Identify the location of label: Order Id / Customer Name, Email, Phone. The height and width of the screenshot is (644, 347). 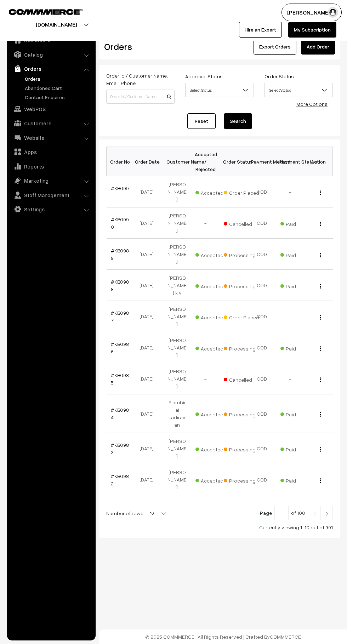
(140, 79).